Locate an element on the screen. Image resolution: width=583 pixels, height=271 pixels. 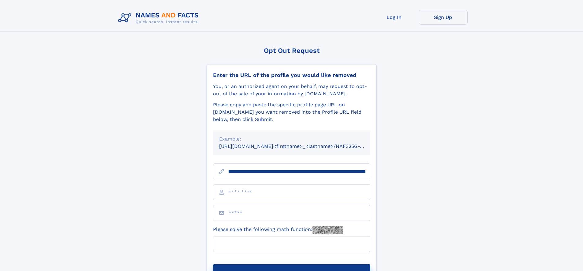
label: Please solve the following math function: is located at coordinates (278, 230).